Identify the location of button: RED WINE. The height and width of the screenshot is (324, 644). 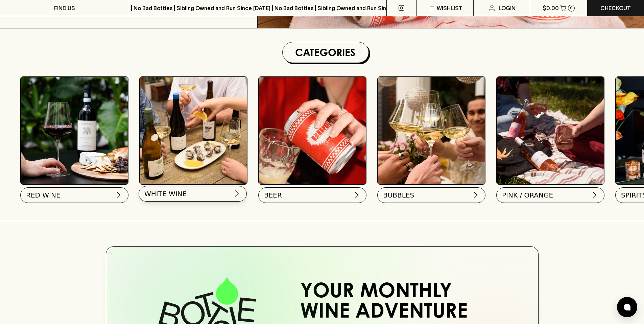
(75, 195).